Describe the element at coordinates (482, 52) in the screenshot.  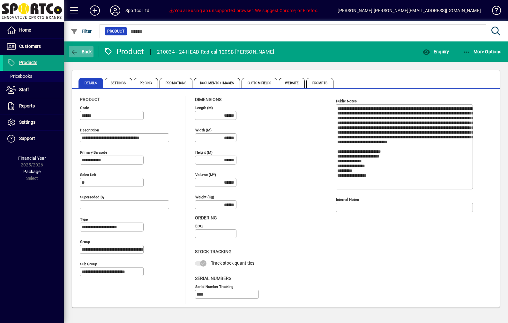
I see `button: More Options` at that location.